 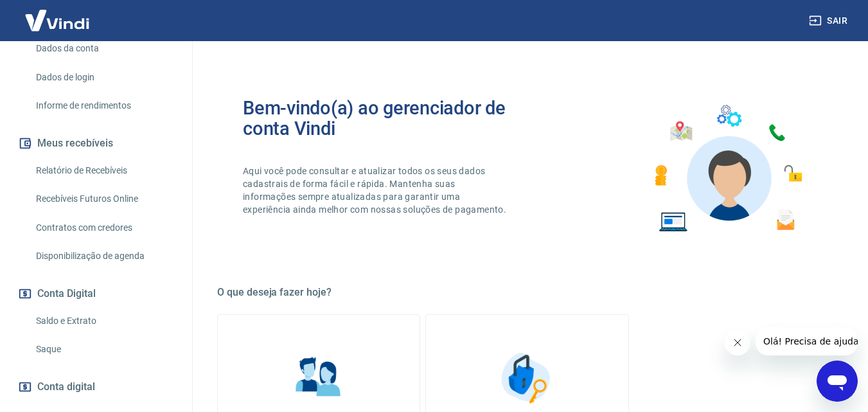 What do you see at coordinates (103, 77) in the screenshot?
I see `a: Dados de login` at bounding box center [103, 77].